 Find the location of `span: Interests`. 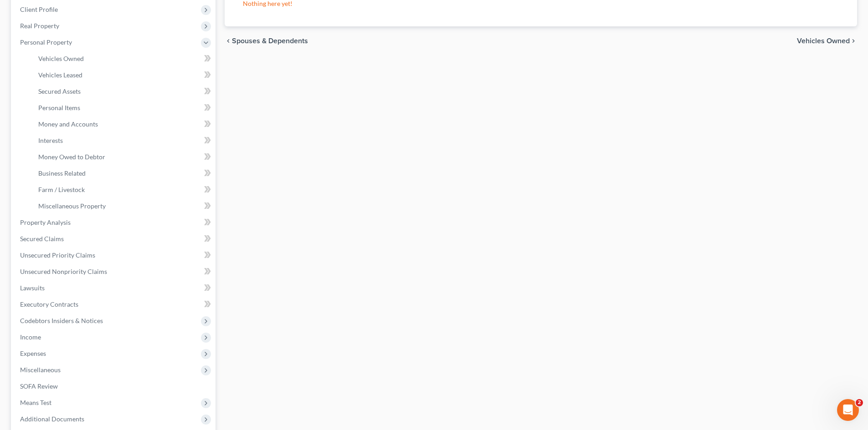

span: Interests is located at coordinates (51, 140).